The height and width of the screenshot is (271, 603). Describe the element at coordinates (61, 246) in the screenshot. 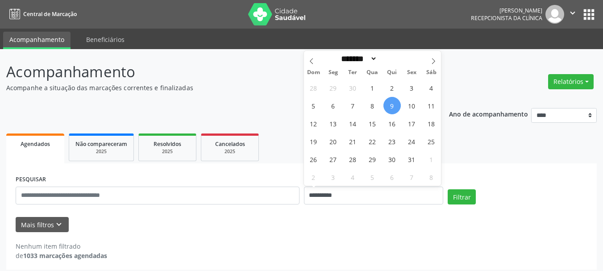

I see `div: Nenhum item filtrado` at that location.